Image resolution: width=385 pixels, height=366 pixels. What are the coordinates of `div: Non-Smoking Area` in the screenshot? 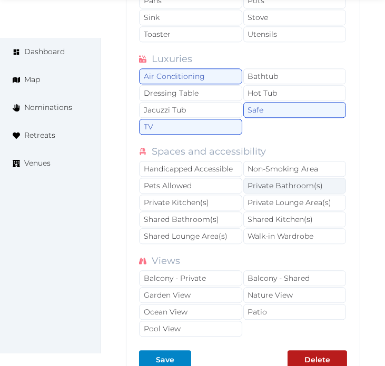 It's located at (295, 169).